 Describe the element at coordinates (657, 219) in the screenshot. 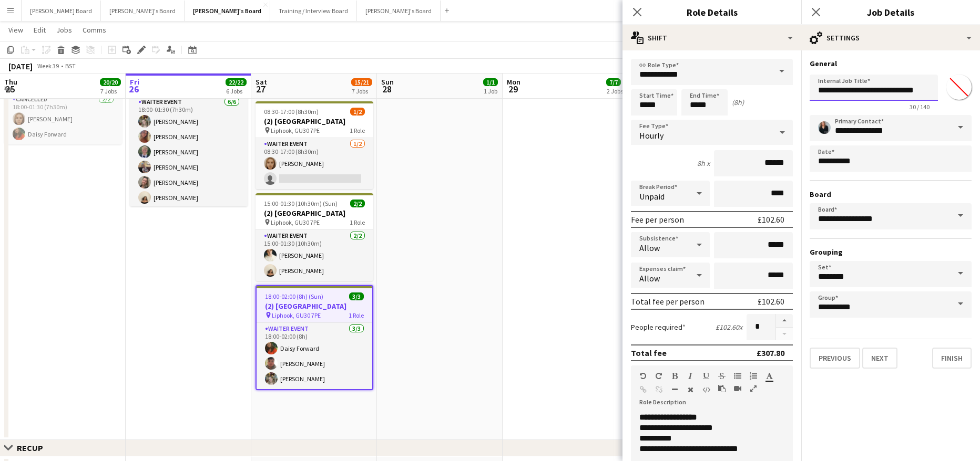

I see `div: Fee per person` at that location.